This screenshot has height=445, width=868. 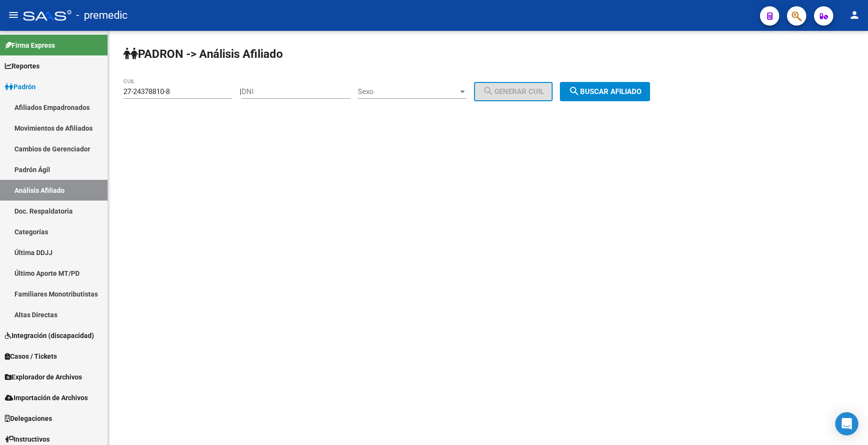 What do you see at coordinates (513, 92) in the screenshot?
I see `button: Generar CUIL` at bounding box center [513, 92].